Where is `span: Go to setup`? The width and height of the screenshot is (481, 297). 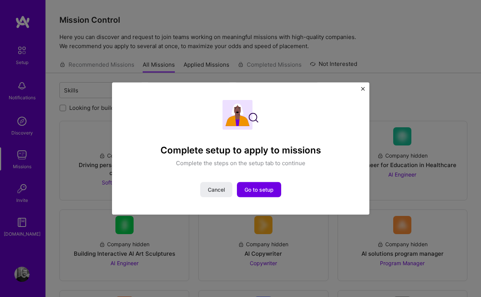 span: Go to setup is located at coordinates (259, 189).